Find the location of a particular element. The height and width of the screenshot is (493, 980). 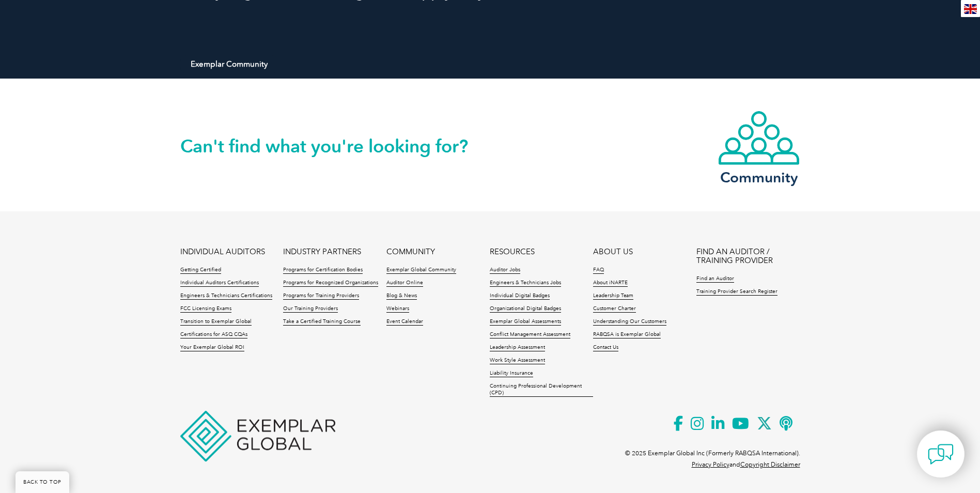

p: © 2025 Exemplar Global Inc (Formerly RABQSA International). is located at coordinates (712, 453).